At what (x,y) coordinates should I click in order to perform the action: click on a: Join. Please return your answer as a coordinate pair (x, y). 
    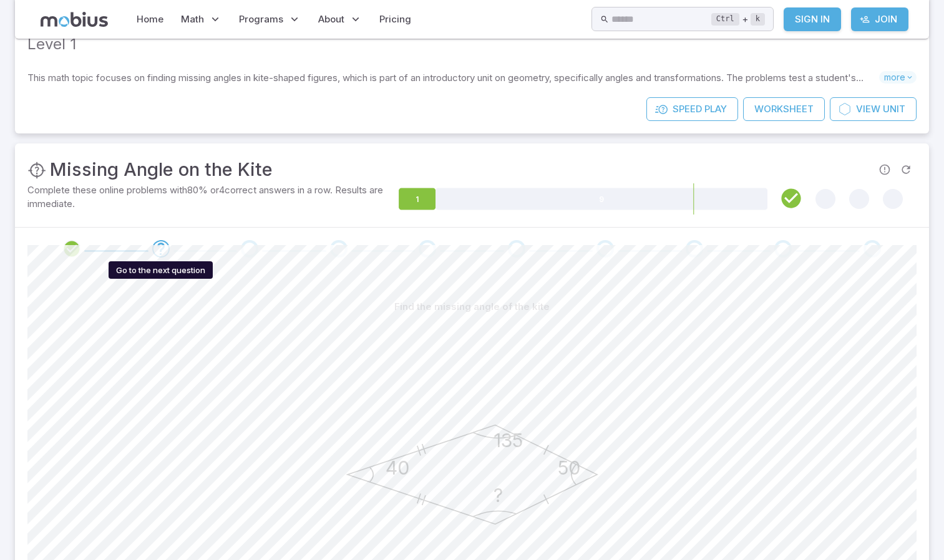
    Looking at the image, I should click on (880, 19).